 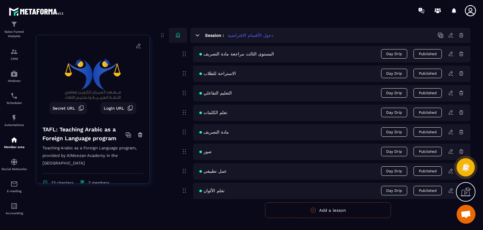 I want to click on span: Login URL, so click(x=114, y=108).